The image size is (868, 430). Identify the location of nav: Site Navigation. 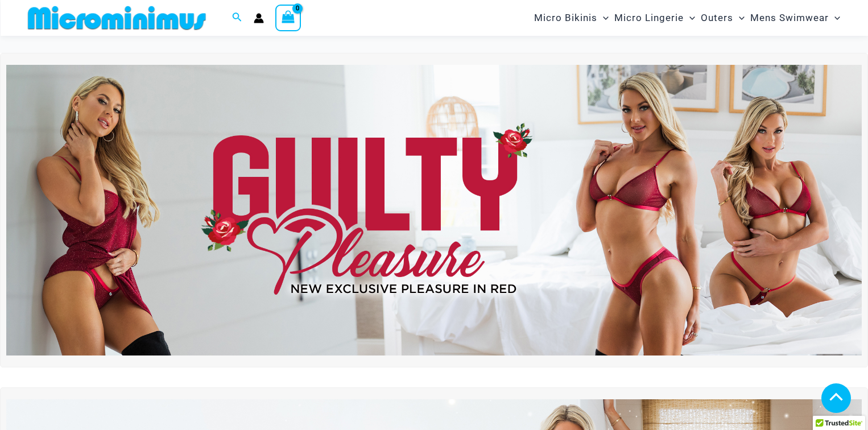
(688, 18).